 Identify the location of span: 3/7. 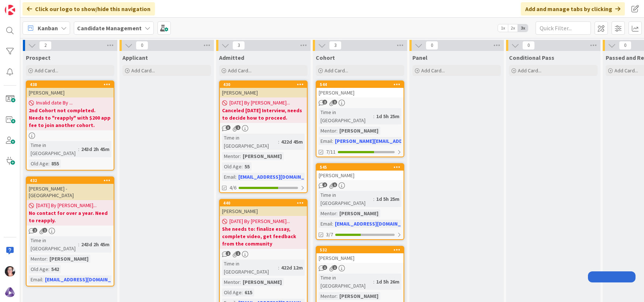
(329, 234).